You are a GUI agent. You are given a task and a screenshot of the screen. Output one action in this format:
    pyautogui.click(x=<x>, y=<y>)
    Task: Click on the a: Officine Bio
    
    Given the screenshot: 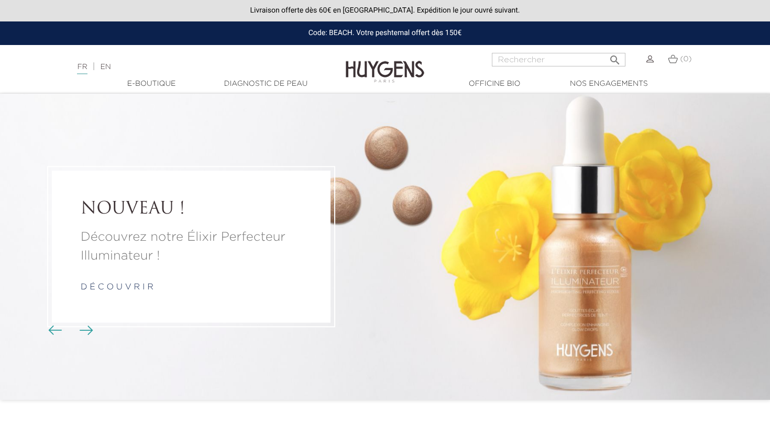 What is the action you would take?
    pyautogui.click(x=494, y=84)
    